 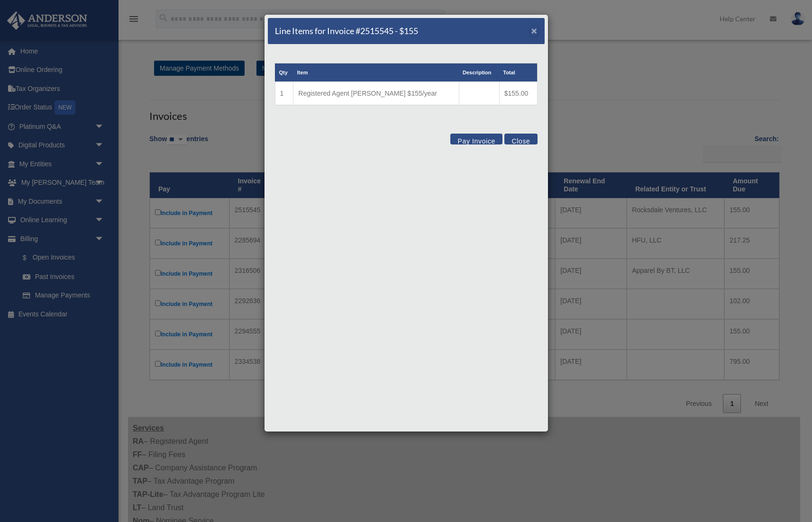 What do you see at coordinates (346, 31) in the screenshot?
I see `h5: Line Items for Invoice #2515545 - $155` at bounding box center [346, 31].